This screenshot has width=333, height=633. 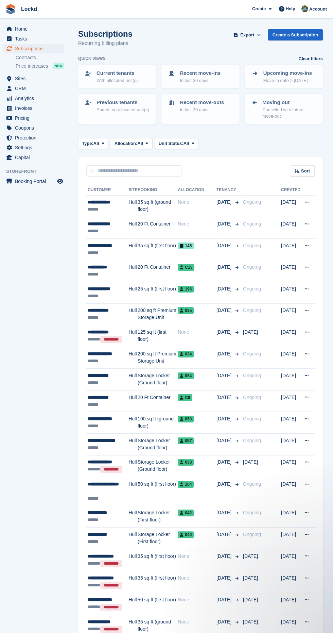 I want to click on img: stora-icon-8386f47178a22dfd0bd8f6a31ec36ba5ce8667c1dd55bd0f319d3a0aa187defe.svg, so click(x=11, y=9).